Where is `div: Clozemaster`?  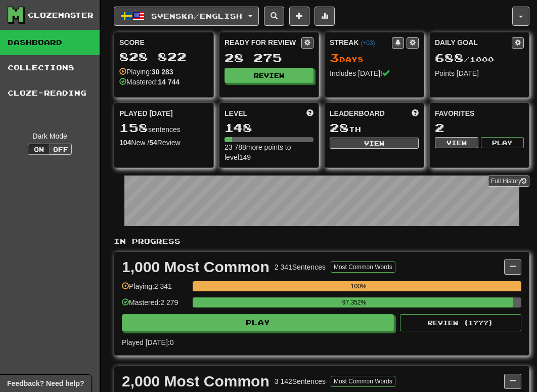 div: Clozemaster is located at coordinates (61, 15).